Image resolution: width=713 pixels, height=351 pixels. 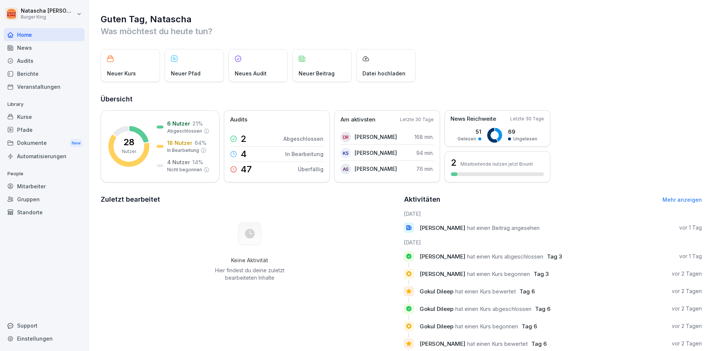 I want to click on a: Automatisierungen, so click(x=44, y=156).